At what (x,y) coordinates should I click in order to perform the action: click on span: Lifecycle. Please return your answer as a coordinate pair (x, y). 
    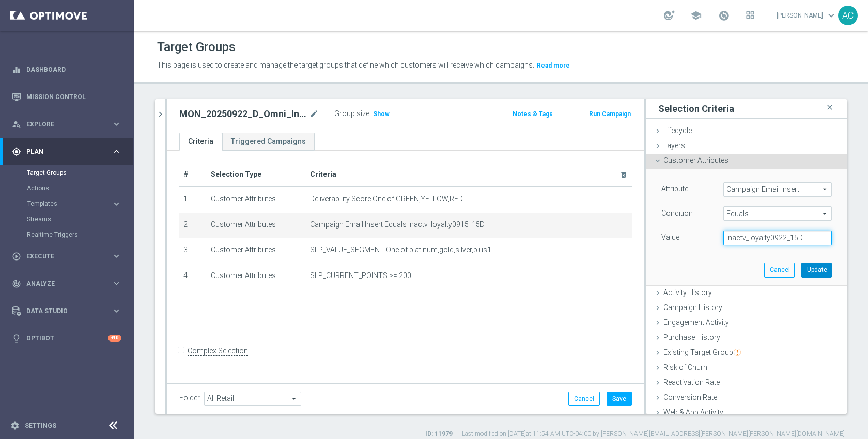
    Looking at the image, I should click on (677, 130).